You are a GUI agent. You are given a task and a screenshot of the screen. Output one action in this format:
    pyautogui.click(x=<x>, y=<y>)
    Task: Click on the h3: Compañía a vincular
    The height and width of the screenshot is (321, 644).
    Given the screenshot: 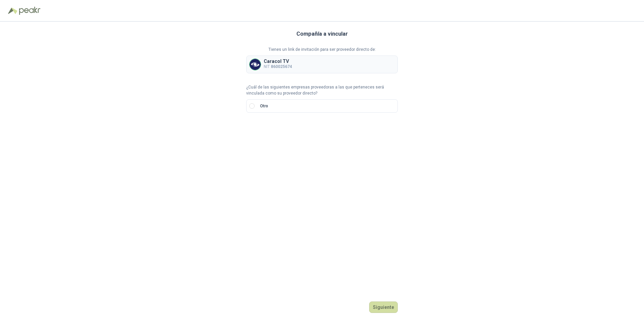 What is the action you would take?
    pyautogui.click(x=322, y=34)
    